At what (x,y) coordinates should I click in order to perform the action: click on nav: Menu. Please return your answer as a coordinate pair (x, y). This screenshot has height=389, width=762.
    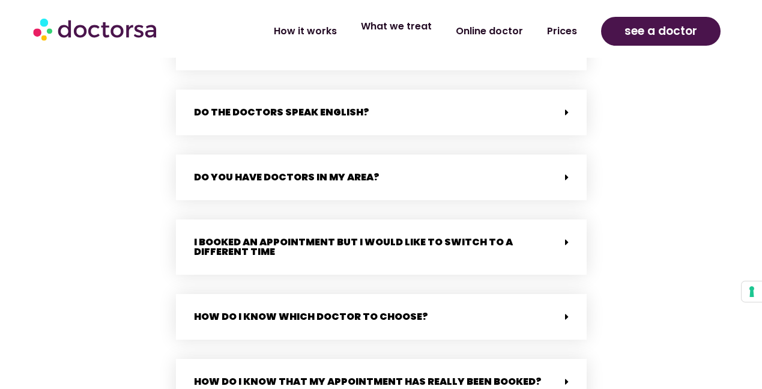
    Looking at the image, I should click on (397, 31).